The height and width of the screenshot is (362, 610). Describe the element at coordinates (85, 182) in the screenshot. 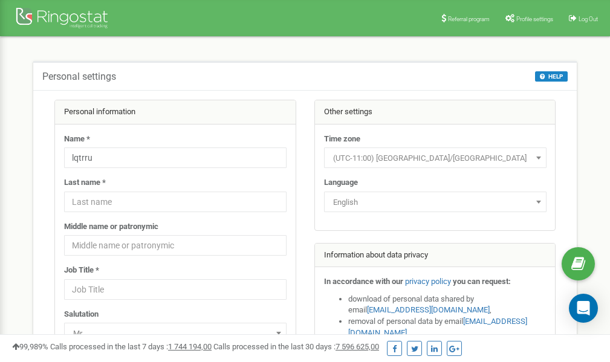

I see `label: Last name *` at that location.